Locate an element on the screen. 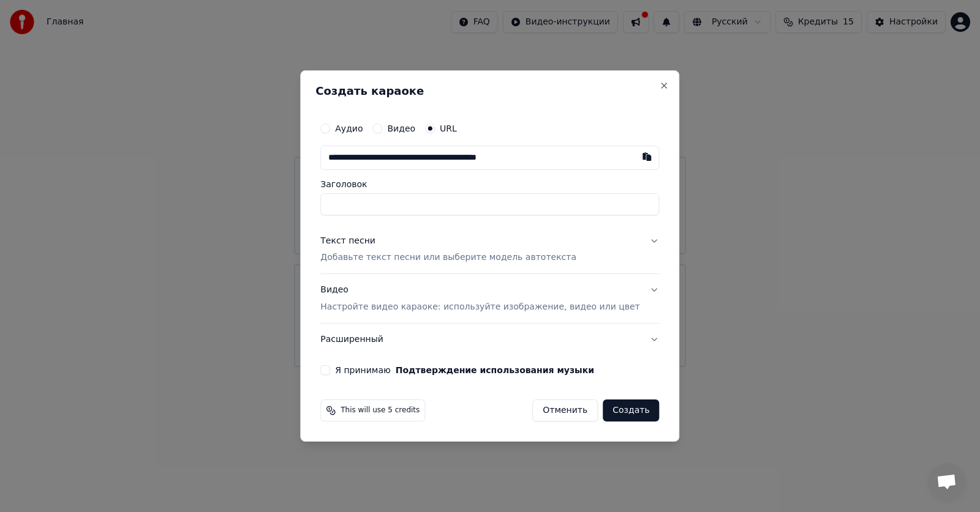  button: Текст песниДобавьте текст песни или выберите модель автотекста is located at coordinates (490, 250).